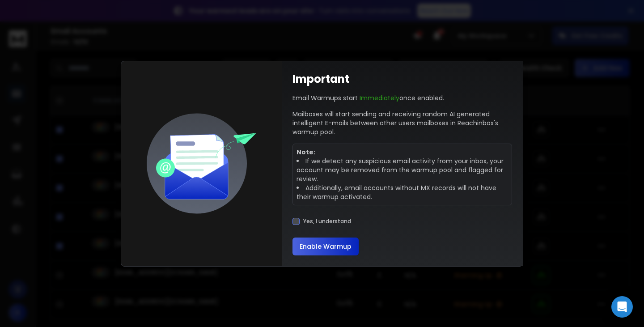 The width and height of the screenshot is (644, 327). What do you see at coordinates (321, 79) in the screenshot?
I see `h1: Important` at bounding box center [321, 79].